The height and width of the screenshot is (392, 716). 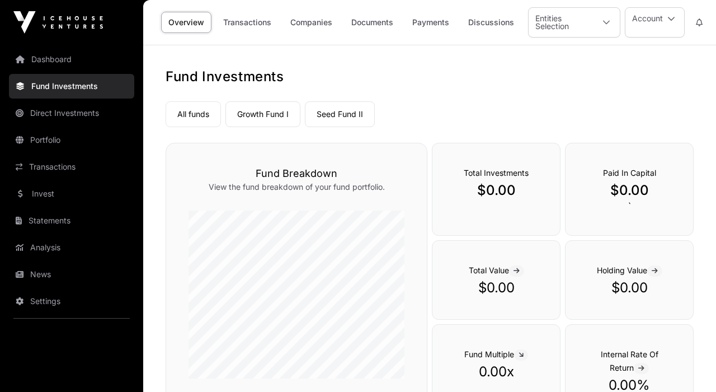 I want to click on a: Discussions, so click(x=491, y=22).